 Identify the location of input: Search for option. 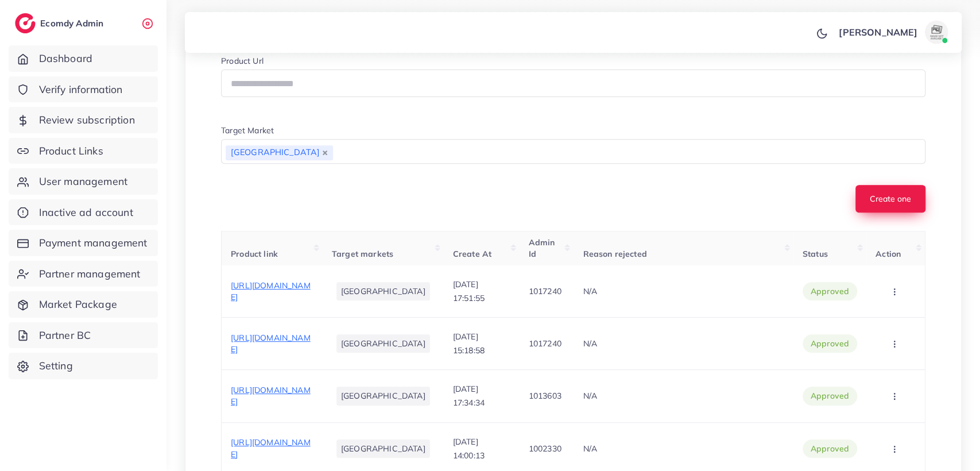
(622, 152).